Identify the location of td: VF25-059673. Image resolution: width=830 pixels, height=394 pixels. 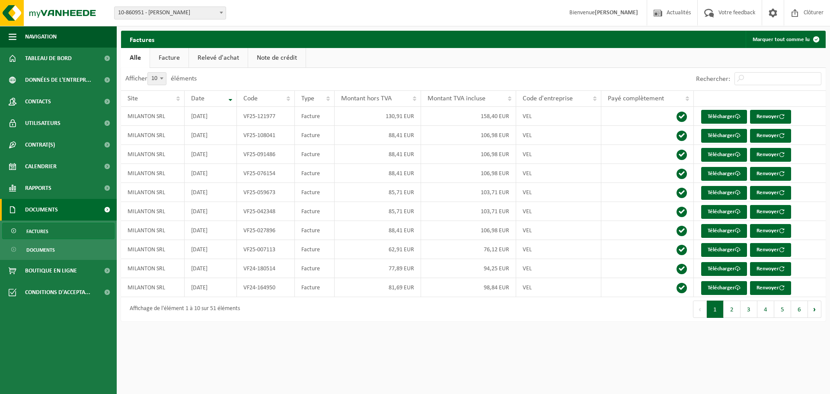
(266, 192).